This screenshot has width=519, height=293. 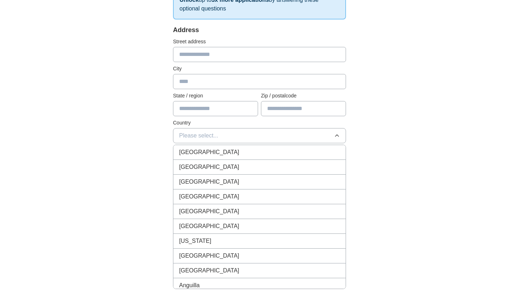 I want to click on label: City, so click(x=260, y=69).